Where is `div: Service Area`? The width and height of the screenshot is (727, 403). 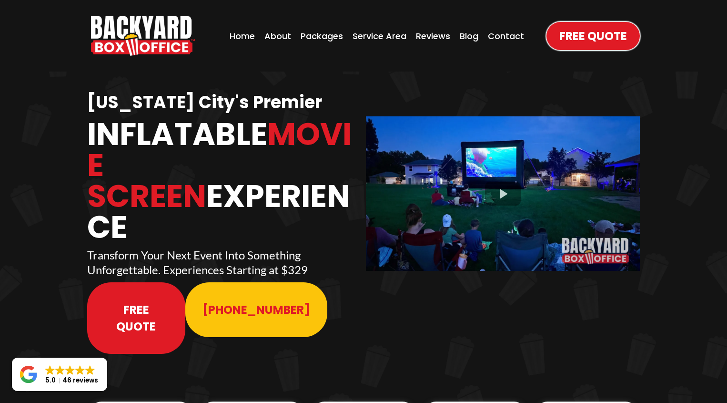 div: Service Area is located at coordinates (379, 36).